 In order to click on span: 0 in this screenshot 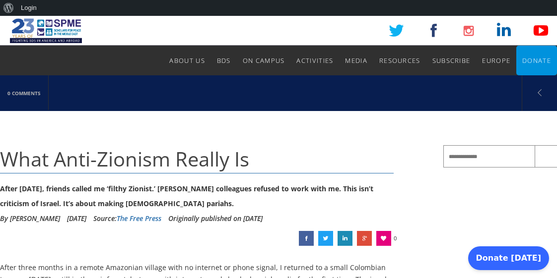, I will do `click(395, 239)`.